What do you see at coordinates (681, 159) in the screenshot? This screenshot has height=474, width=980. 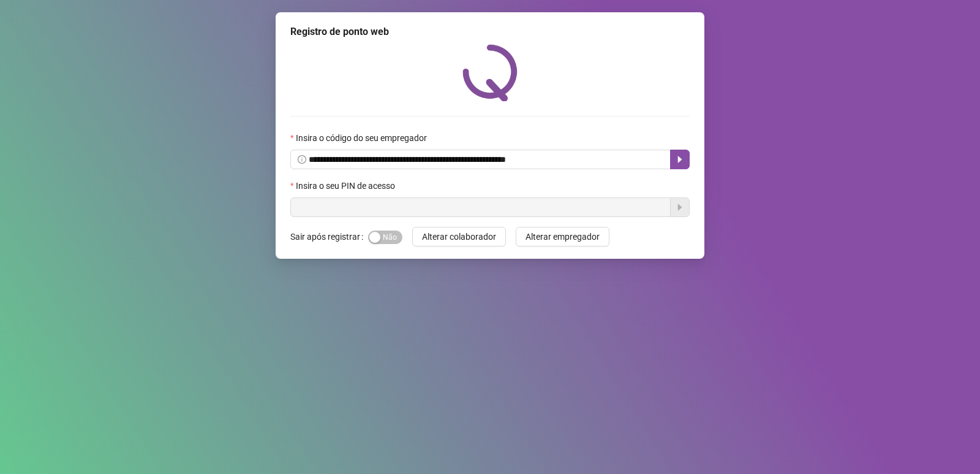 I see `span: caret-right` at bounding box center [681, 159].